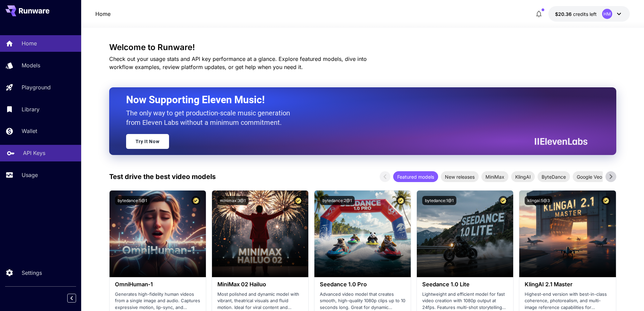  Describe the element at coordinates (576, 14) in the screenshot. I see `div: $20.3616` at that location.